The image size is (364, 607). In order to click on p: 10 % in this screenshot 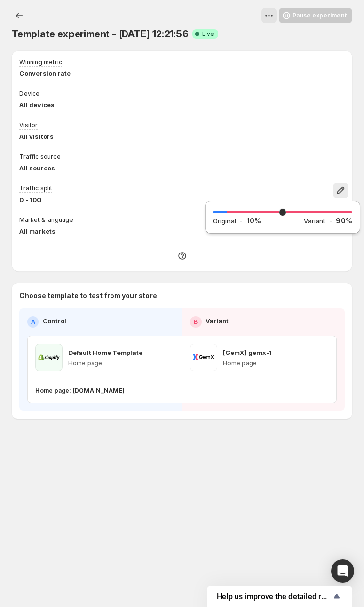, I will do `click(254, 221)`.